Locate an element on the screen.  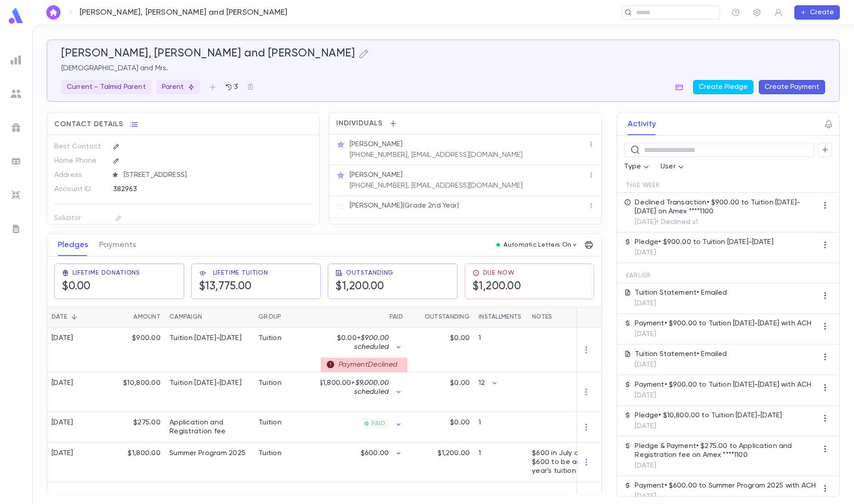
p: $600.00 is located at coordinates (374, 454).